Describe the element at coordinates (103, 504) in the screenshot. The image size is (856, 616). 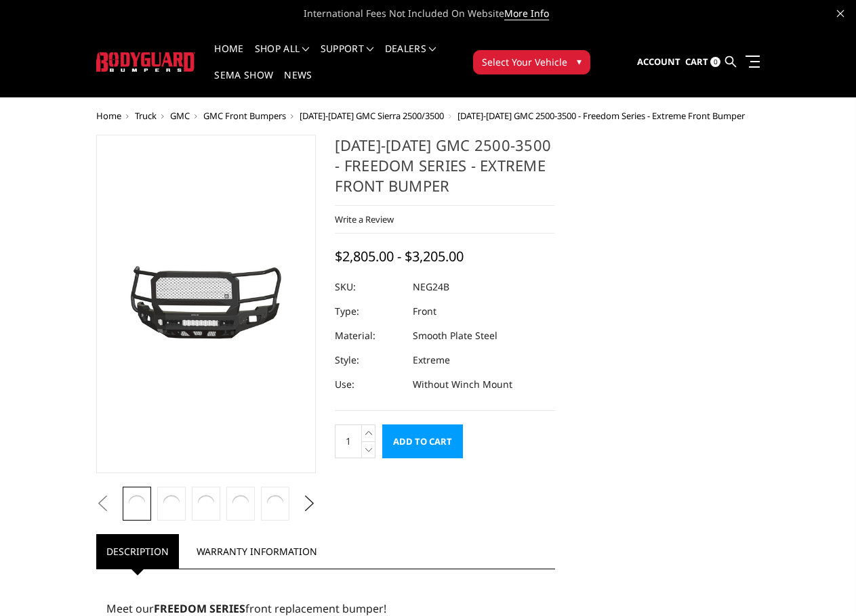
I see `button: Previous` at that location.